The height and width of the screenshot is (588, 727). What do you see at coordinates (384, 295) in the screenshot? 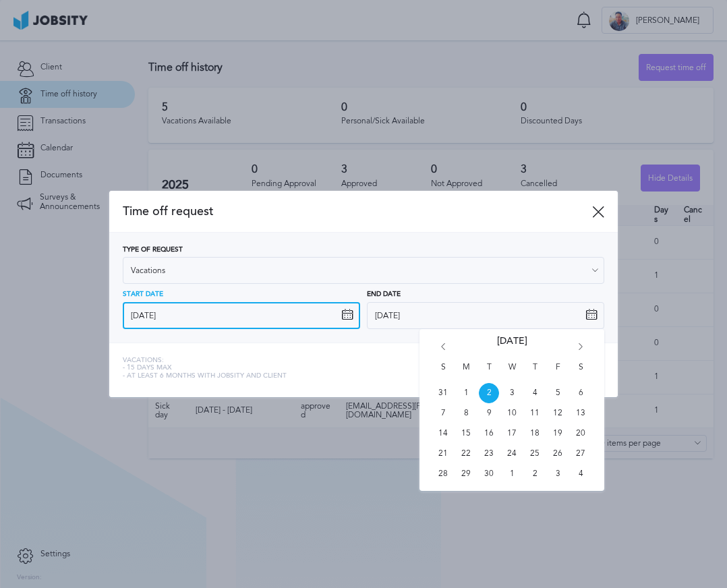
I see `span: End Date` at bounding box center [384, 295].